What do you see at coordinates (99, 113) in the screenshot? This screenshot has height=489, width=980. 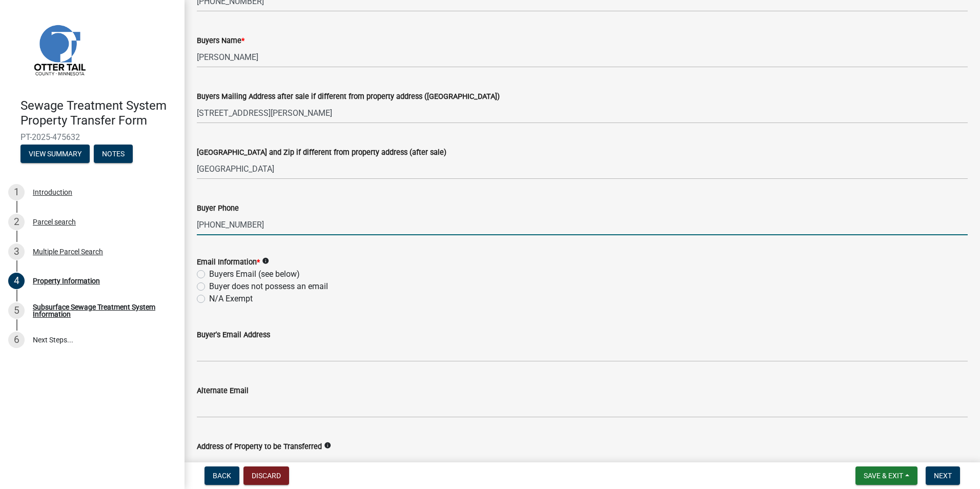 I see `h4: Sewage Treatment System Property Transfer Form` at bounding box center [99, 113].